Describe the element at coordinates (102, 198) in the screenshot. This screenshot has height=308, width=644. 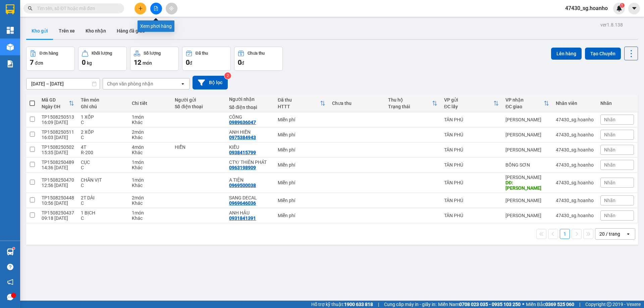
I see `div: 2T DÀI` at that location.